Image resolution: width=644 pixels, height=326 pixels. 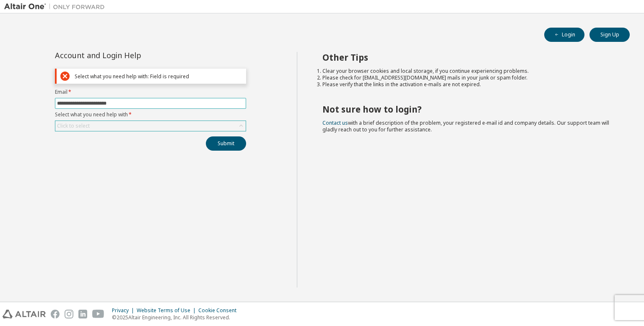 I want to click on img: instagram.svg, so click(x=69, y=314).